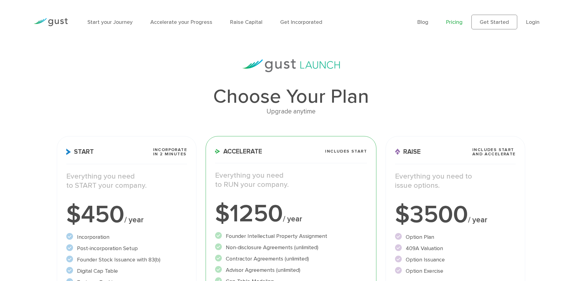 This screenshot has width=582, height=281. Describe the element at coordinates (291, 66) in the screenshot. I see `img: gust-launch-logos.svg` at that location.